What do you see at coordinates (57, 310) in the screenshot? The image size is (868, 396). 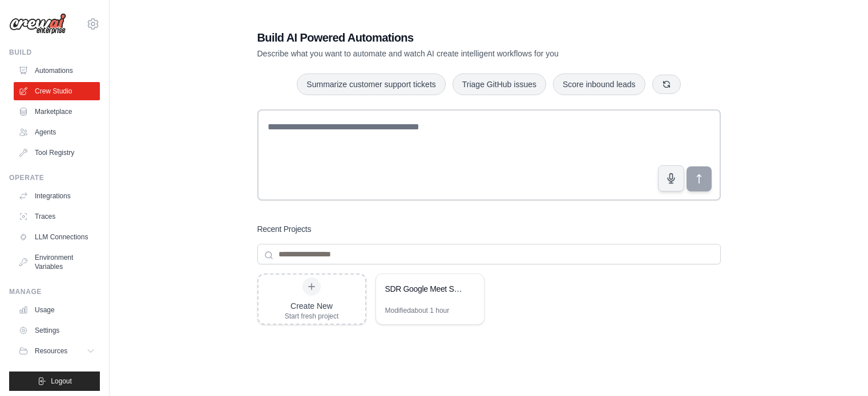 I see `a: Usage` at bounding box center [57, 310].